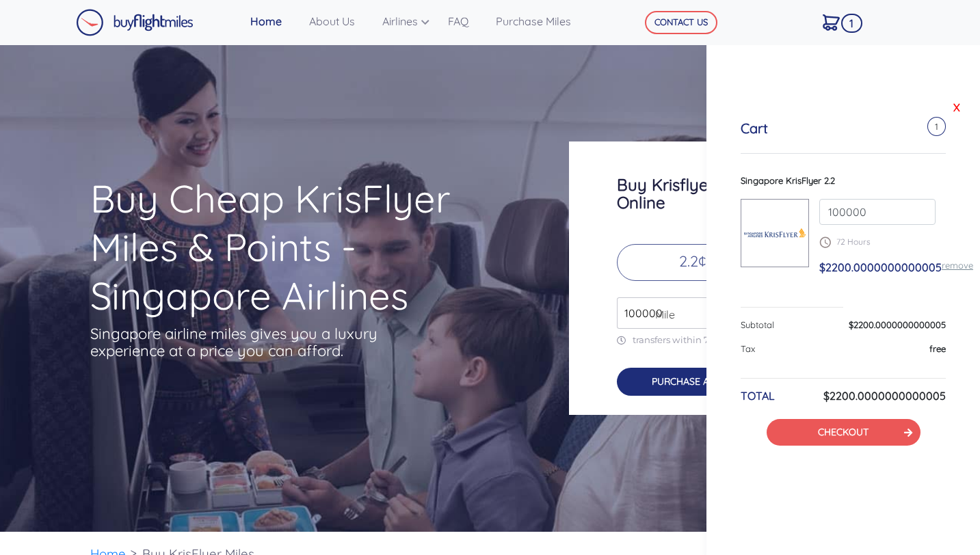 This screenshot has height=555, width=980. I want to click on p: transfers within 72 hours, so click(730, 340).